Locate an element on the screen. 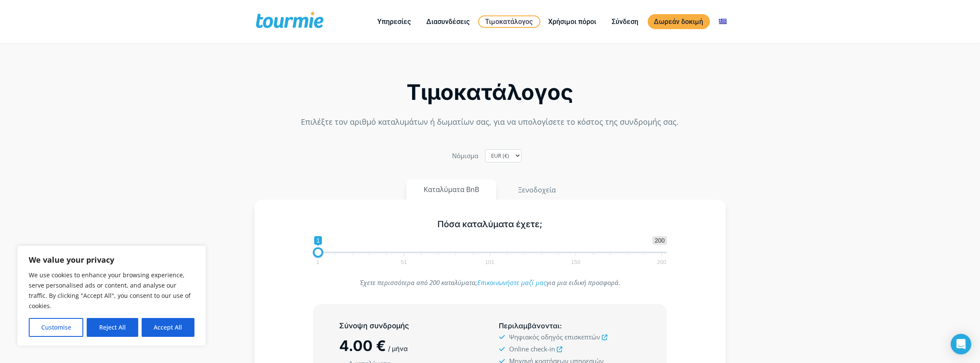 The width and height of the screenshot is (980, 363). a: Σύνδεση is located at coordinates (625, 22).